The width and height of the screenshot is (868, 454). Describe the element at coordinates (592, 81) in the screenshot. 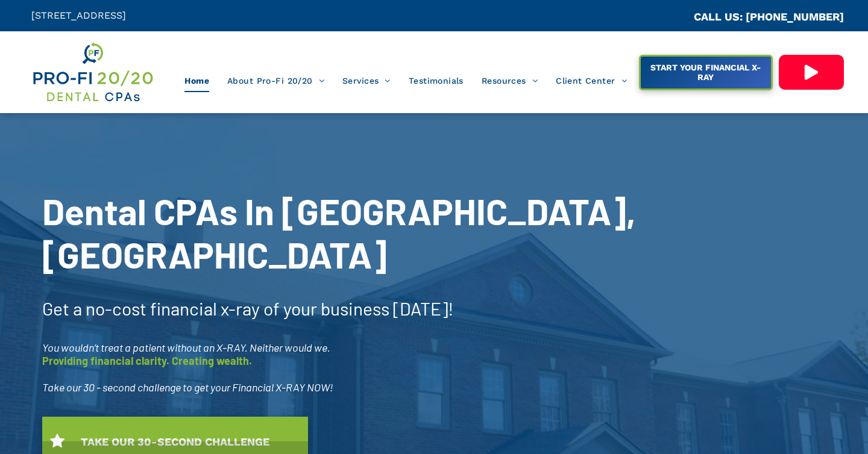

I see `a: Client Center` at that location.